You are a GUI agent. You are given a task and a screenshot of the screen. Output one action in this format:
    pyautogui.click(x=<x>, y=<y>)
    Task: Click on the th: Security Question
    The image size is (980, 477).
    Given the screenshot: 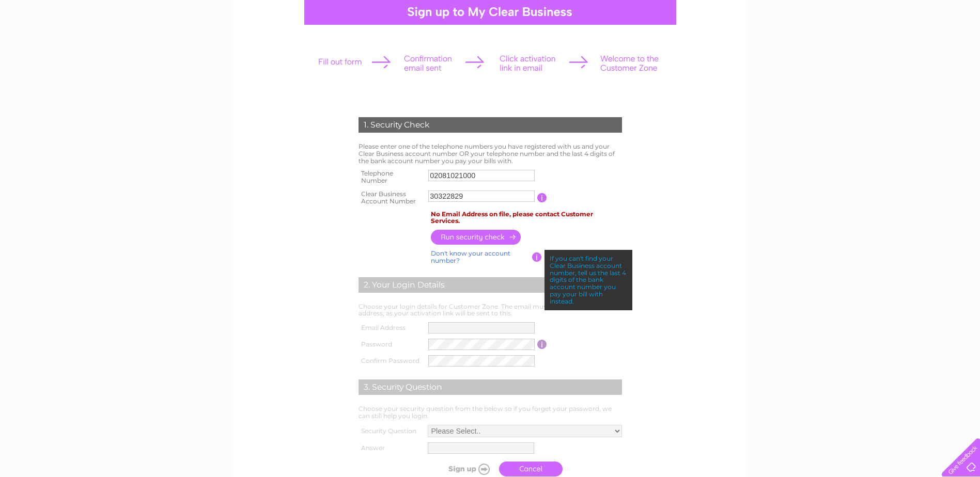 What is the action you would take?
    pyautogui.click(x=391, y=431)
    